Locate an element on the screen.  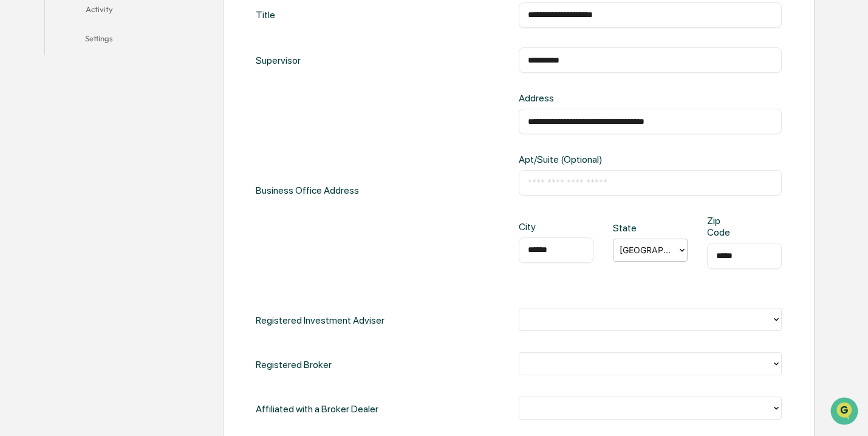
div: Business Office Address is located at coordinates (307, 190).